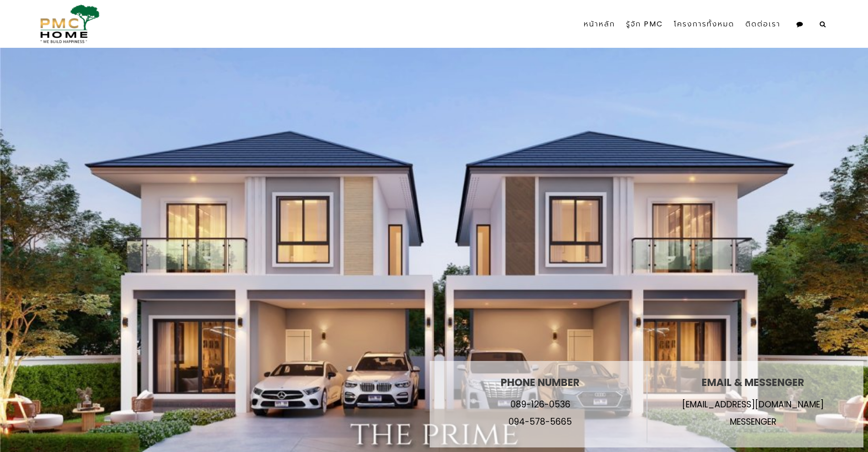 This screenshot has width=868, height=452. I want to click on a: โครงการทั้งหมด, so click(703, 24).